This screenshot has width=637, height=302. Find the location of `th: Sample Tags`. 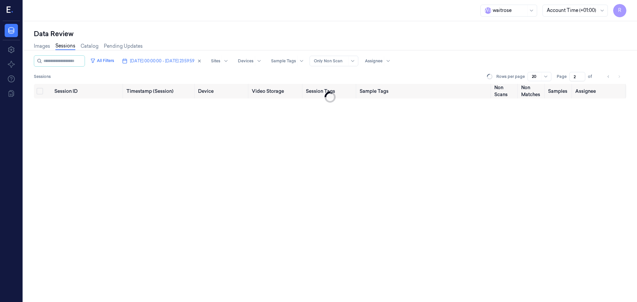

th: Sample Tags is located at coordinates (424, 91).